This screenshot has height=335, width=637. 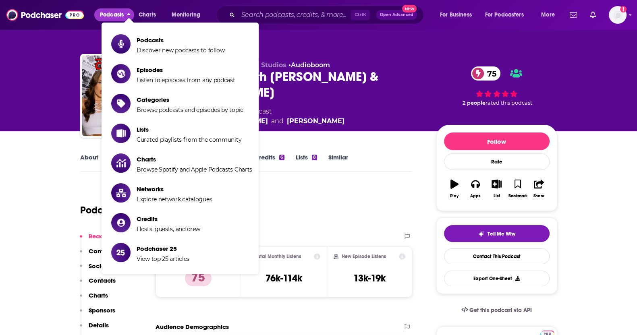 I want to click on span: Browse podcasts and episodes by topic, so click(x=190, y=110).